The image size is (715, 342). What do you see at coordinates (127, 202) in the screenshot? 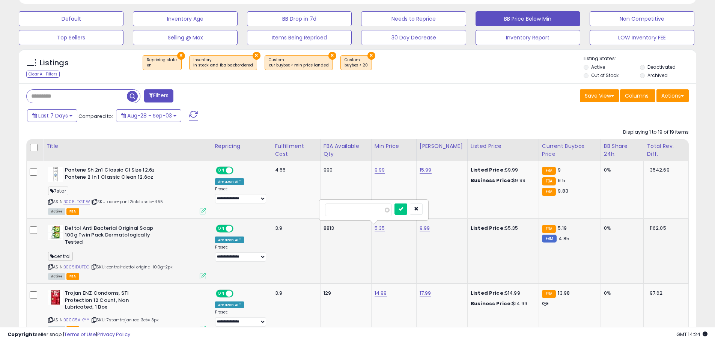
I see `span: | SKU: aone-pant2in1classic-4.55` at bounding box center [127, 202].